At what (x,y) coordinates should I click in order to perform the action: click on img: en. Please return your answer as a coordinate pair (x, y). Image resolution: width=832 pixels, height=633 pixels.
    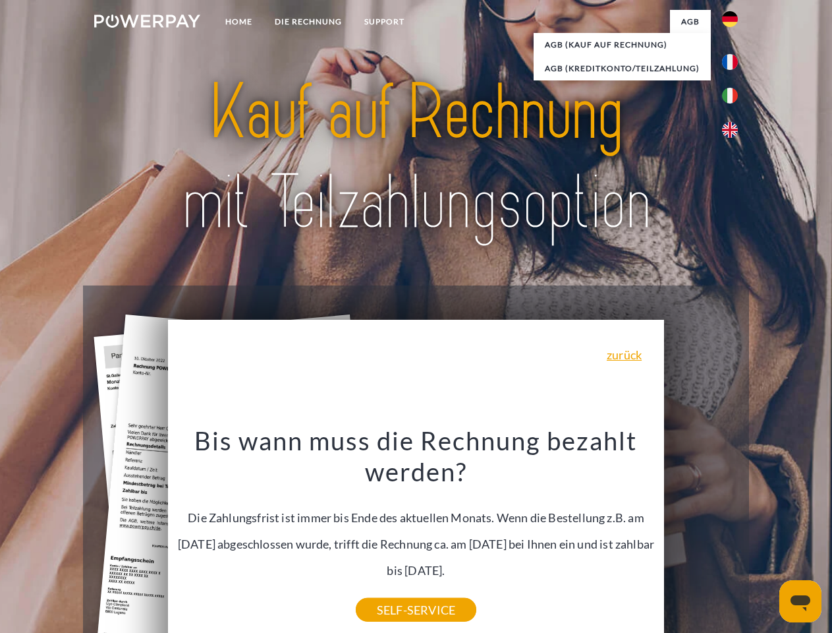
    Looking at the image, I should click on (730, 130).